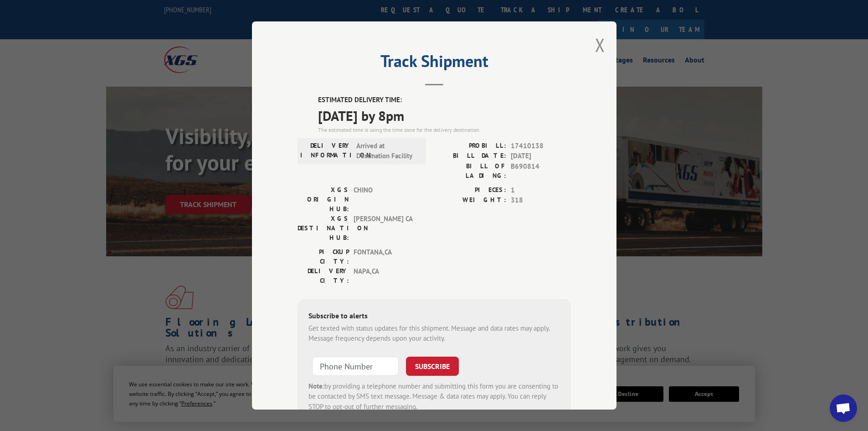 This screenshot has height=431, width=868. What do you see at coordinates (384, 276) in the screenshot?
I see `span: NAPA , CA` at bounding box center [384, 276].